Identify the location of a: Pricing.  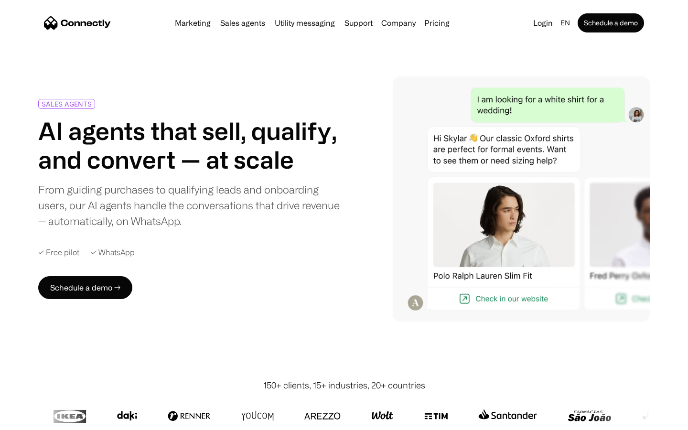
(437, 23).